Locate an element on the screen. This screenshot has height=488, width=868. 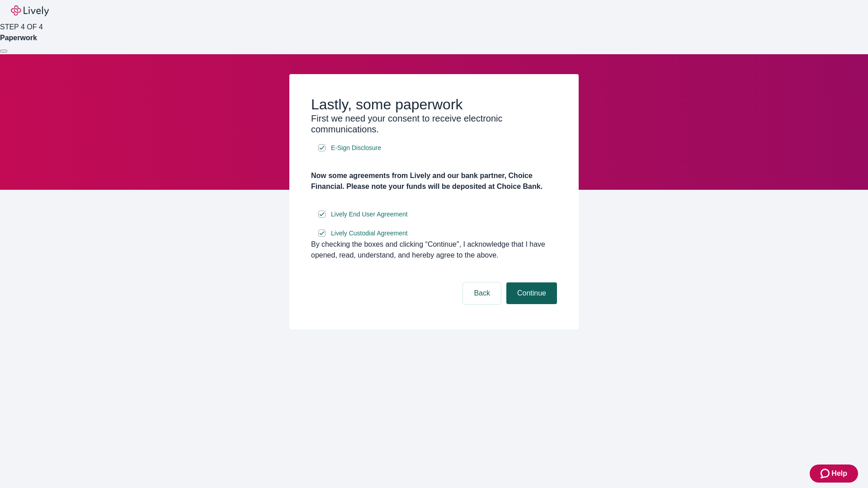
h3: First we need your consent to receive electronic communications. is located at coordinates (434, 124).